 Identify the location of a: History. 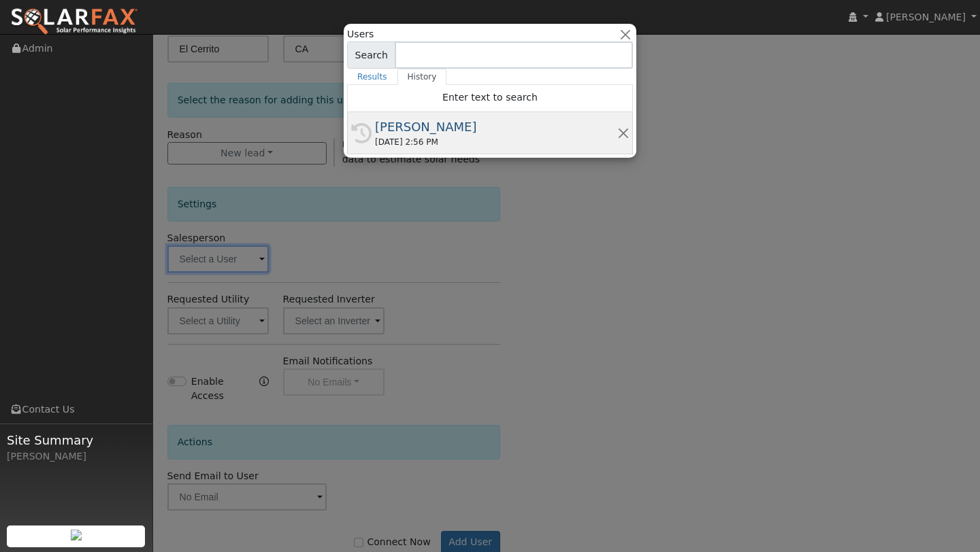
(422, 77).